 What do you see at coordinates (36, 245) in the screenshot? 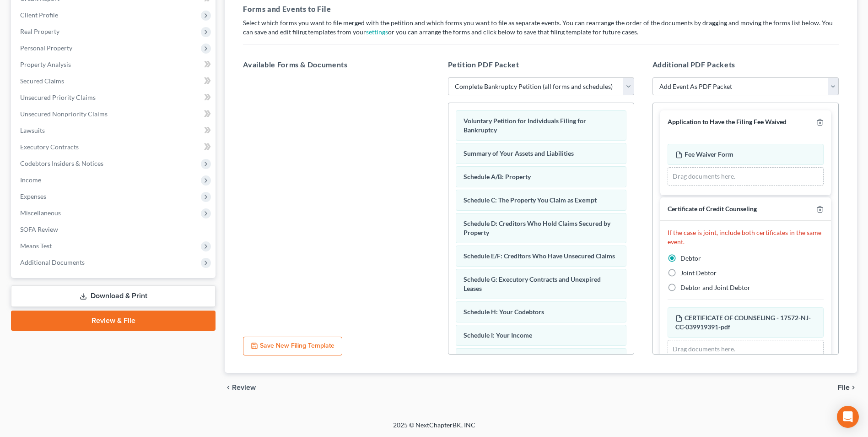
I see `span: Means Test` at bounding box center [36, 245].